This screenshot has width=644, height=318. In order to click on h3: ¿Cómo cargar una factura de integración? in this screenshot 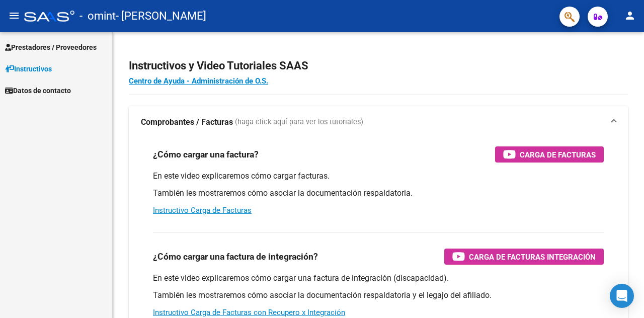, I will do `click(235, 257)`.